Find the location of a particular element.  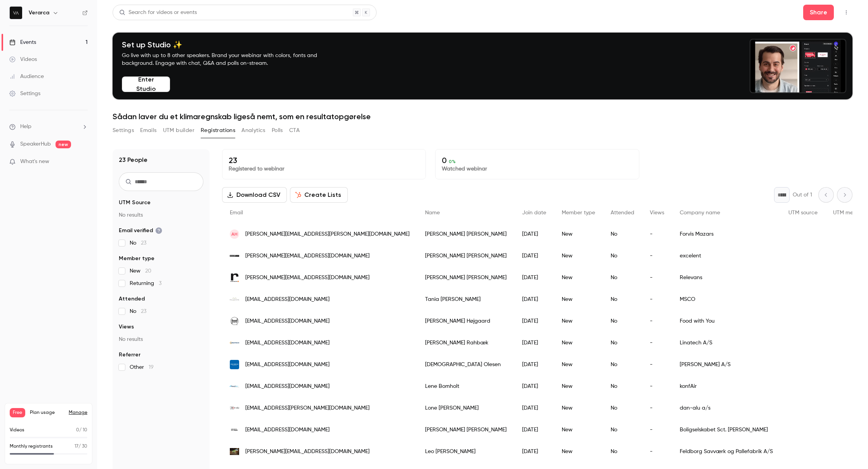

span: 19 is located at coordinates (151, 367).